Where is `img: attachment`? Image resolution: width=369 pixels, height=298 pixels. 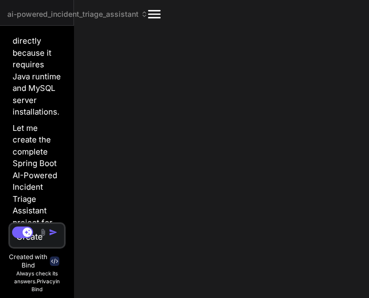 img: attachment is located at coordinates (43, 232).